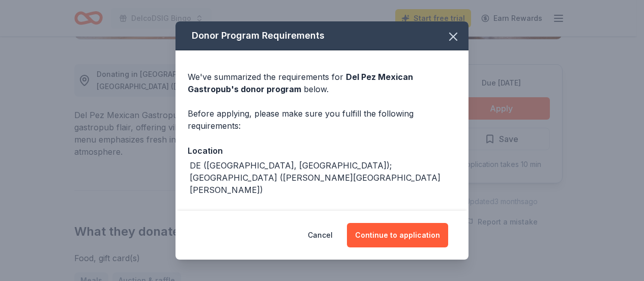  Describe the element at coordinates (322, 83) in the screenshot. I see `div: We've summarized the requirements for below.` at that location.